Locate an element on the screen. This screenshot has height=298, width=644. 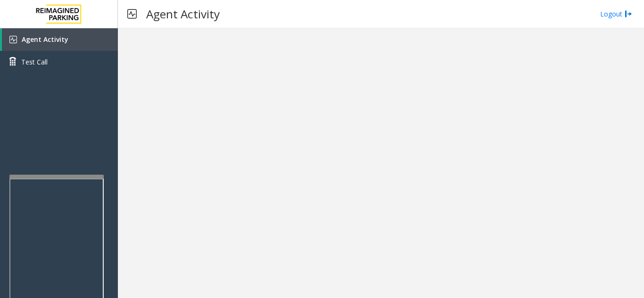
span: Agent Activity is located at coordinates (45, 39).